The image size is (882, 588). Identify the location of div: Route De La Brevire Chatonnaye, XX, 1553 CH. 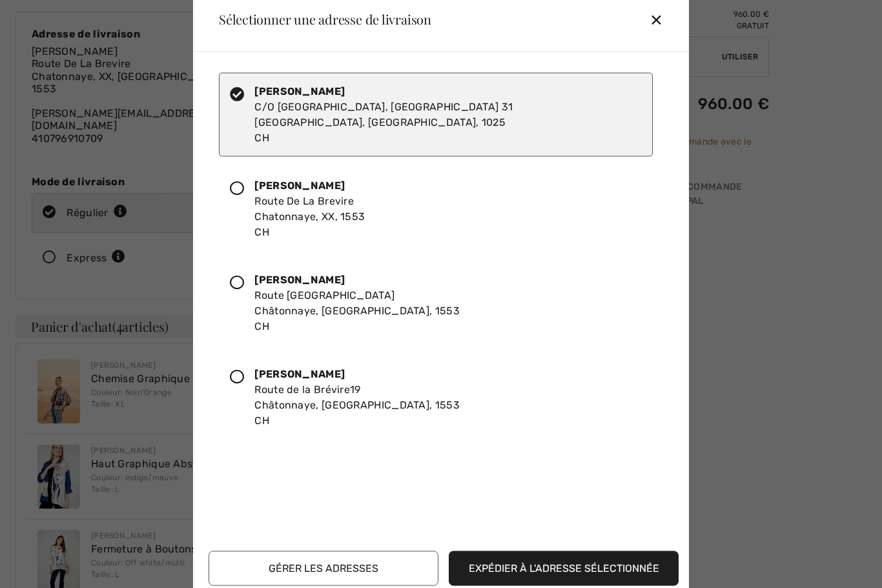
(309, 209).